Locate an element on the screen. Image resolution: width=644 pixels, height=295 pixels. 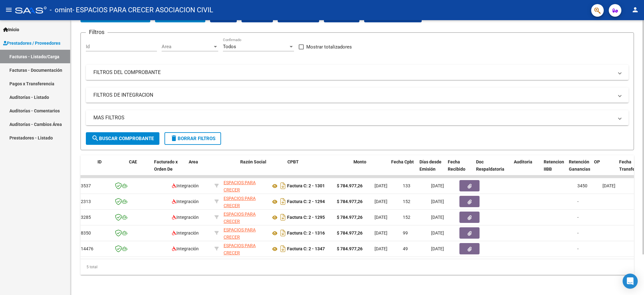
h3: Filtros is located at coordinates (96, 32).